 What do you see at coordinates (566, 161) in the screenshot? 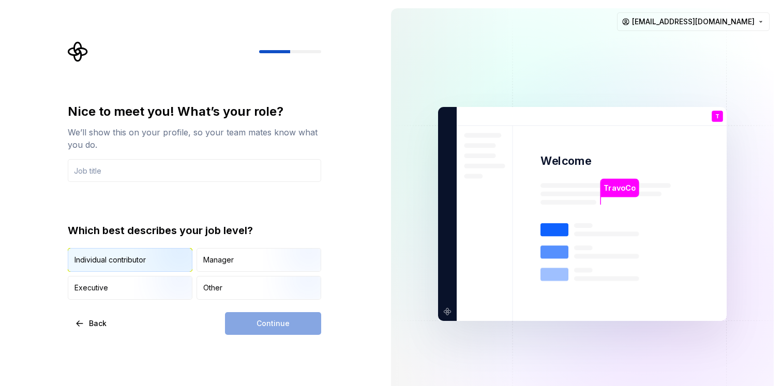
I see `p: Welcome` at bounding box center [566, 161].